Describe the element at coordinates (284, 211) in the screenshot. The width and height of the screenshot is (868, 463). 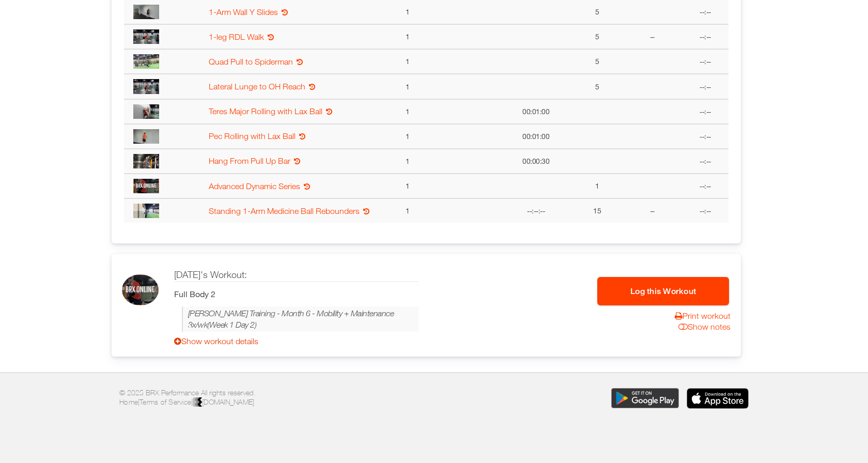
I see `a: Standing 1-Arm Medicine Ball Rebounders` at that location.